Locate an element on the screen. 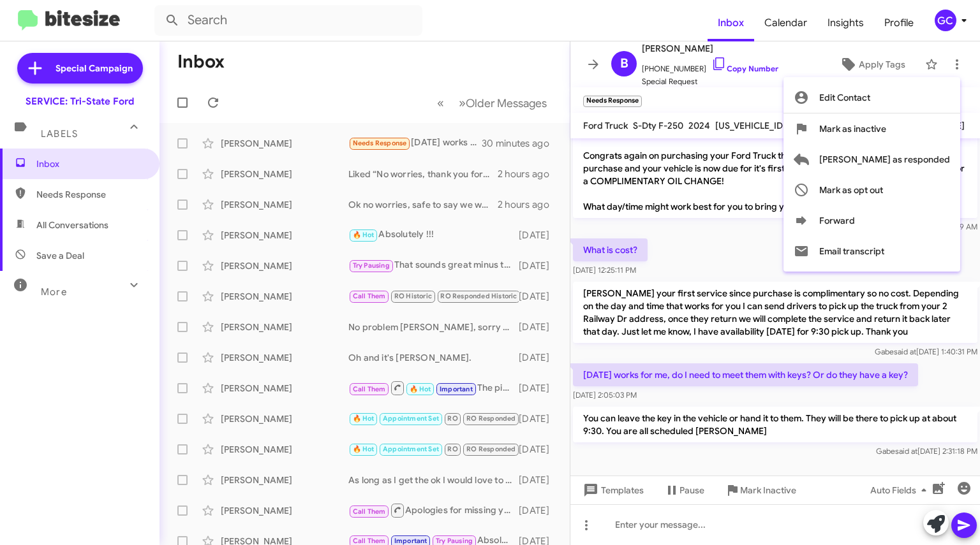  button: Email transcript is located at coordinates (872, 252).